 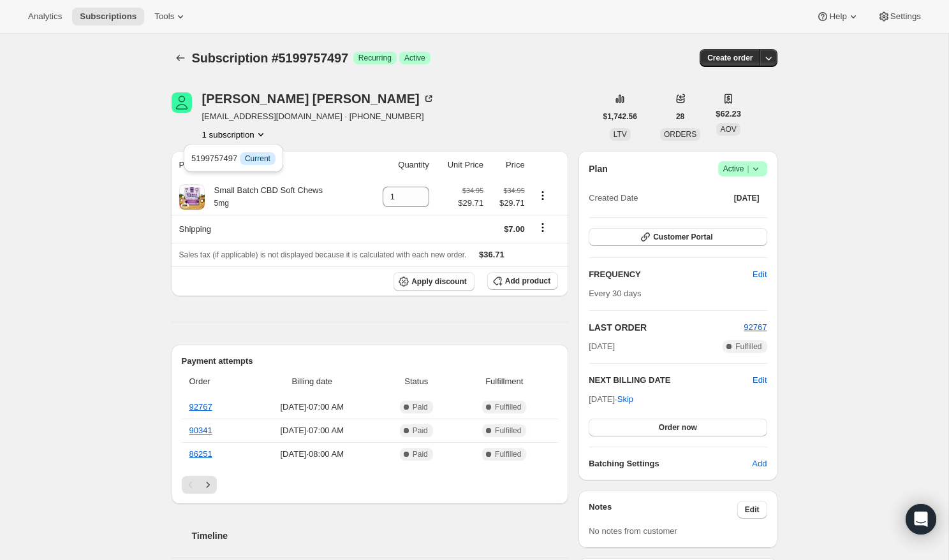 I want to click on button: Help, so click(x=838, y=16).